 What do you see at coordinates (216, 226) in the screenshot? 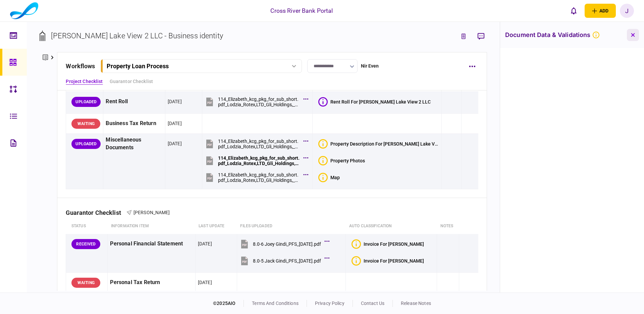
I see `th: last update` at bounding box center [216, 226].